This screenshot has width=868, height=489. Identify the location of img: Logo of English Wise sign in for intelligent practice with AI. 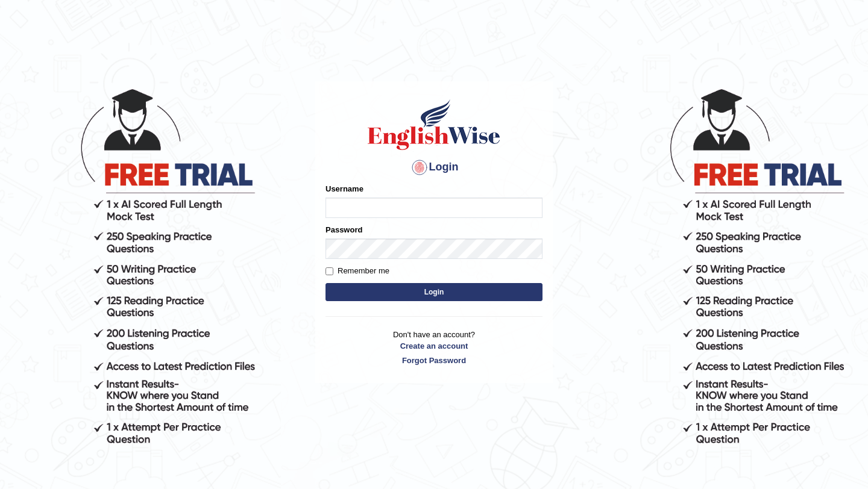
(434, 125).